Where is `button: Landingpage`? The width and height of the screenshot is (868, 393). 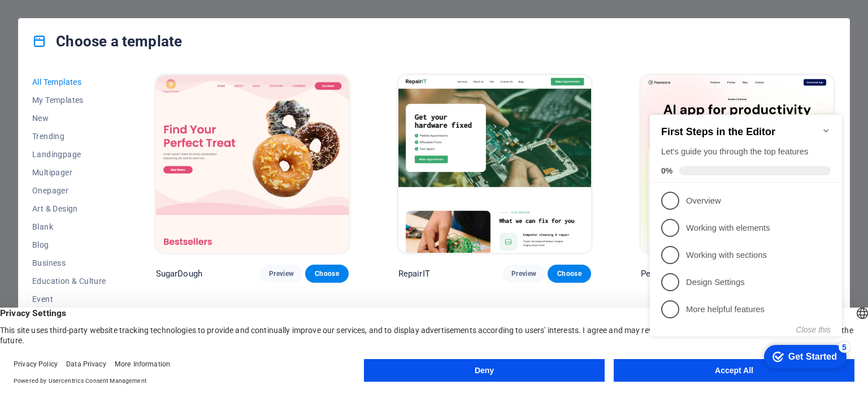 button: Landingpage is located at coordinates (69, 155).